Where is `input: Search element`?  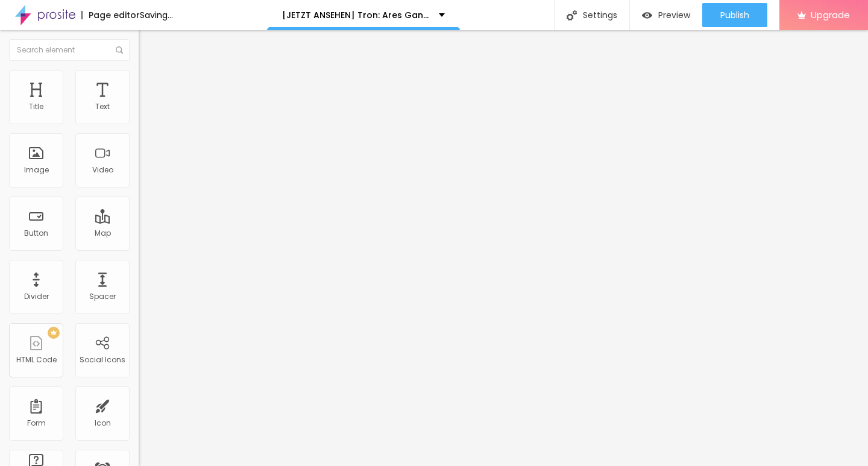
input: Search element is located at coordinates (69, 50).